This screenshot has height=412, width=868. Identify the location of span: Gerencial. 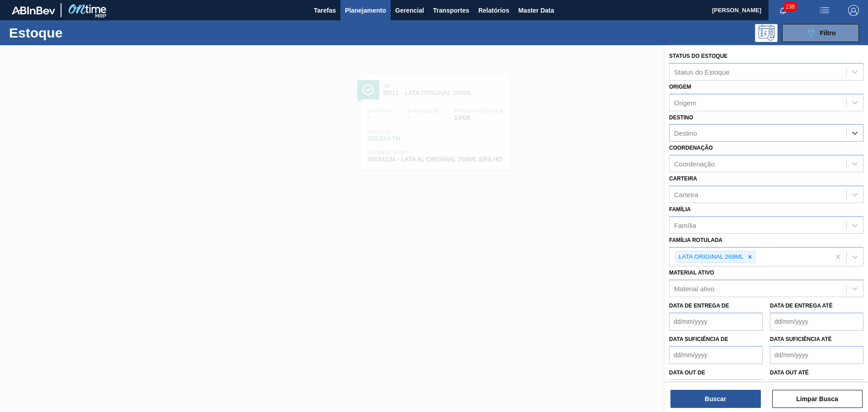
(409, 10).